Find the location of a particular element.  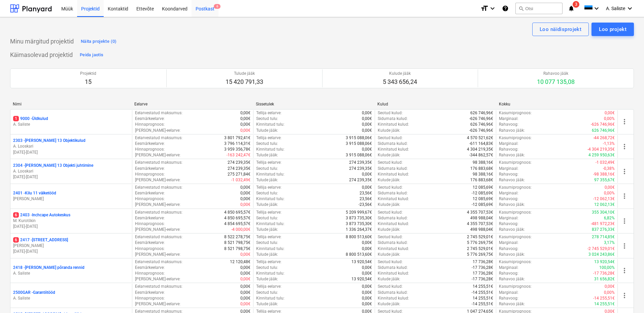

p: 23,56€ is located at coordinates (366, 199).